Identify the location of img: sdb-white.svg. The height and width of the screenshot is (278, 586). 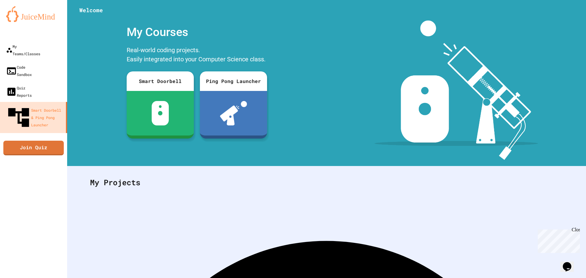
(160, 113).